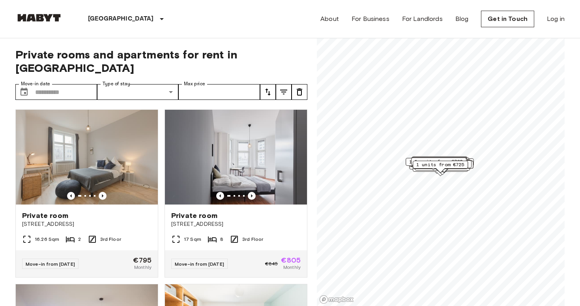 This screenshot has width=580, height=306. What do you see at coordinates (79, 239) in the screenshot?
I see `span: 2` at bounding box center [79, 239].